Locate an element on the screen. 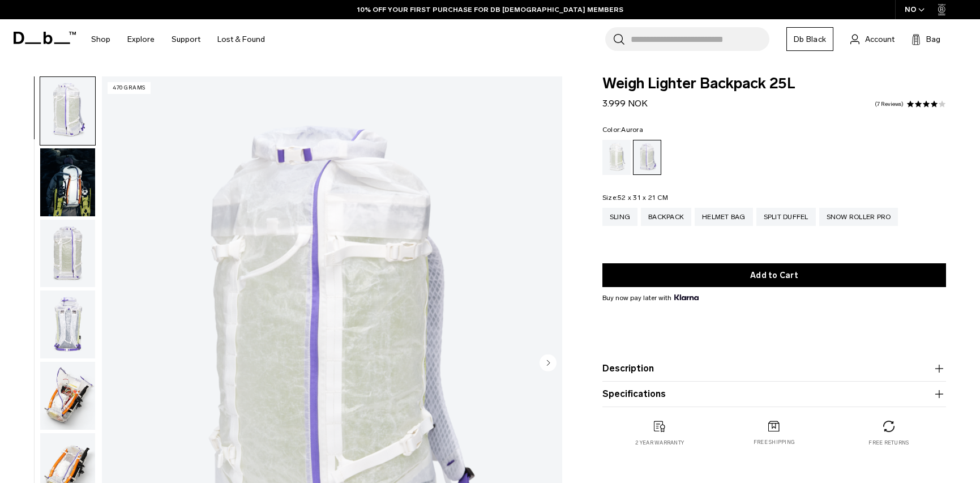 This screenshot has height=483, width=980. img: {"height" => 20, "alt" => "Klarna"} is located at coordinates (686, 297).